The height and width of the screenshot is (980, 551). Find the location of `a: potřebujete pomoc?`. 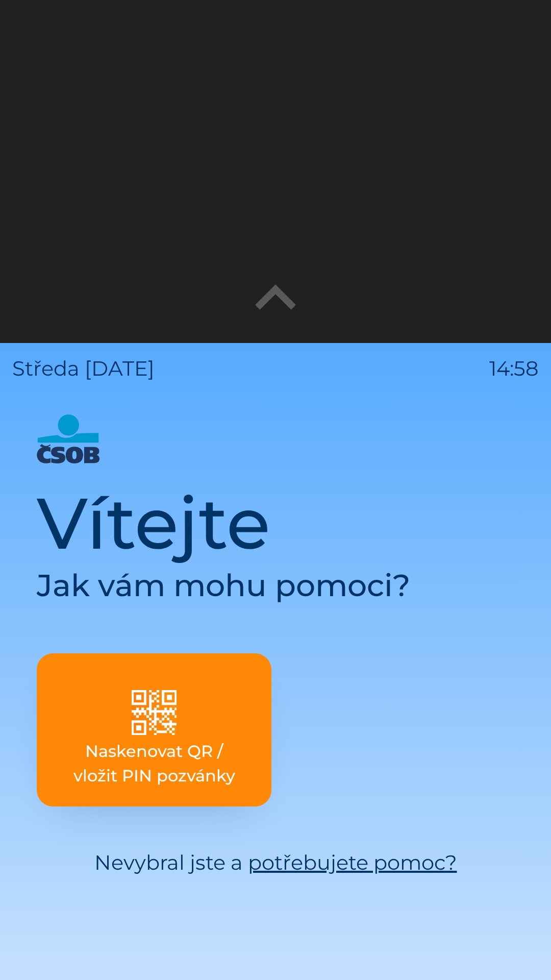

a: potřebujete pomoc? is located at coordinates (353, 862).